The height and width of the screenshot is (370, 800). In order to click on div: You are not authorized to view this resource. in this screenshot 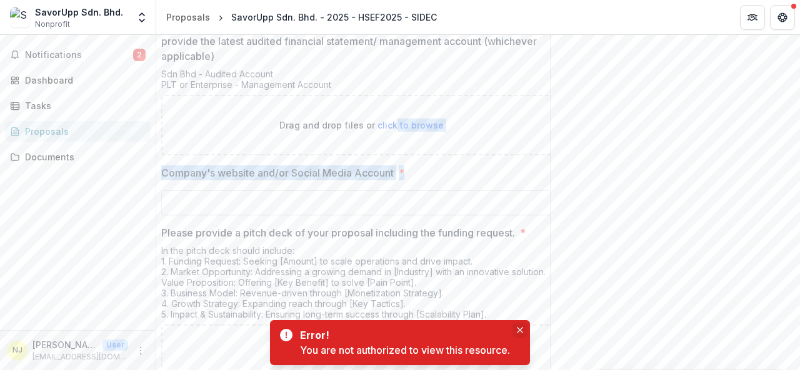, I will do `click(405, 350)`.